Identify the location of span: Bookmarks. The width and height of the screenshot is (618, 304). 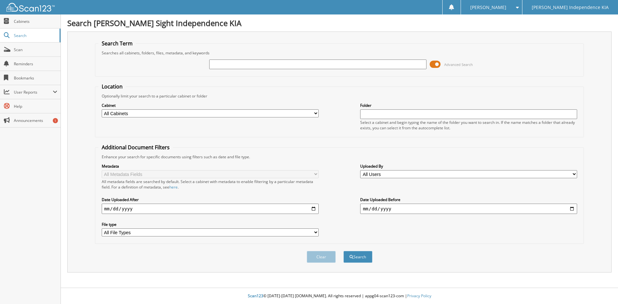
(35, 78).